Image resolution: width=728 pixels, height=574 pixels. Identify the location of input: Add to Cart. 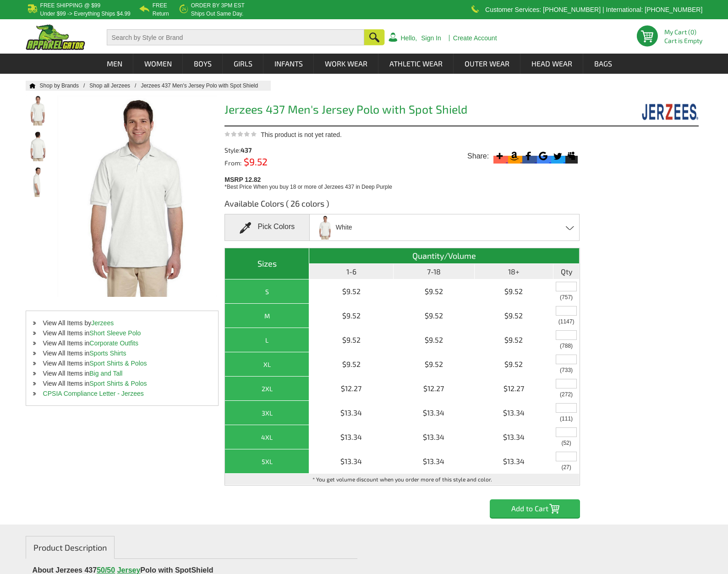
(534, 508).